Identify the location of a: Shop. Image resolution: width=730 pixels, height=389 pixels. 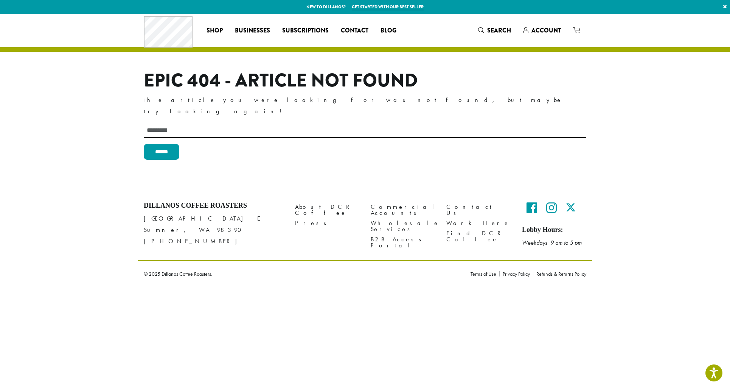
(214, 31).